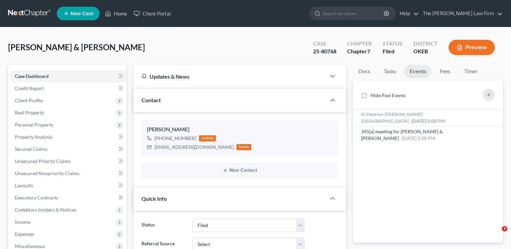 The height and width of the screenshot is (249, 511). I want to click on span: Case Dashboard, so click(32, 76).